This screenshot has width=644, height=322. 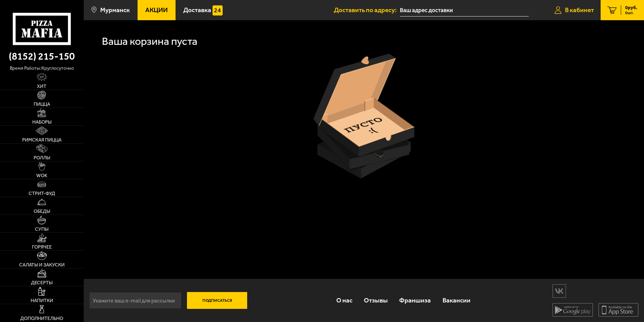 What do you see at coordinates (415, 300) in the screenshot?
I see `a: Франшиза` at bounding box center [415, 300].